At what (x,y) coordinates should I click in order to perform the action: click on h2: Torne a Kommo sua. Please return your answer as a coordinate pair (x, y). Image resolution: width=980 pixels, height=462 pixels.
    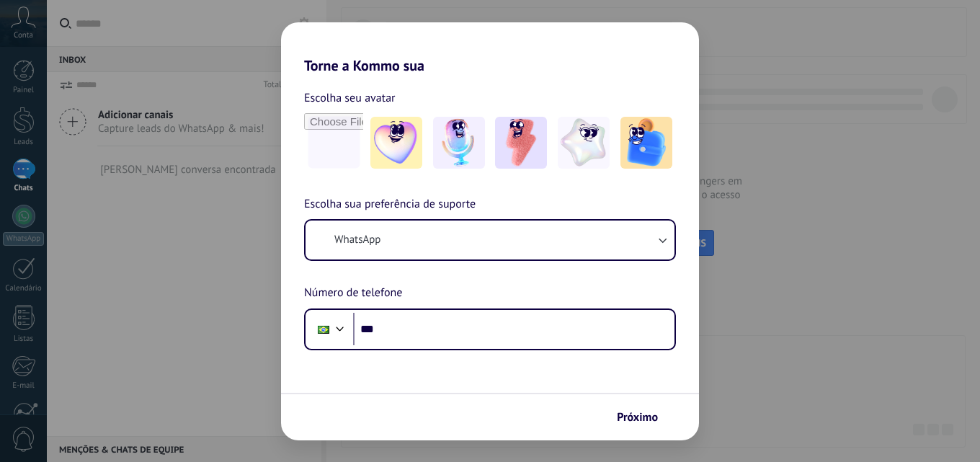
    Looking at the image, I should click on (490, 49).